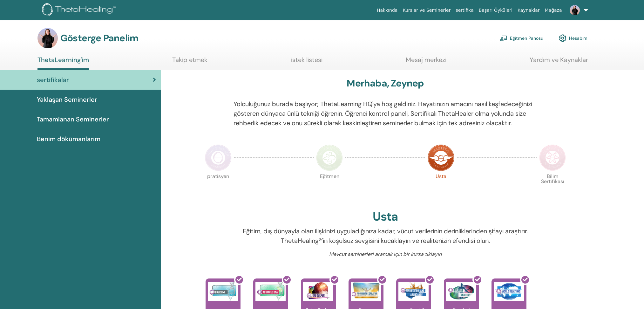 The height and width of the screenshot is (309, 644). Describe the element at coordinates (223, 291) in the screenshot. I see `img: Temel DNA` at that location.